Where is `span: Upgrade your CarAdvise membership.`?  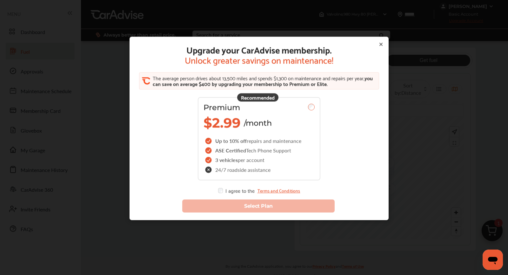 span: Upgrade your CarAdvise membership. is located at coordinates (259, 49).